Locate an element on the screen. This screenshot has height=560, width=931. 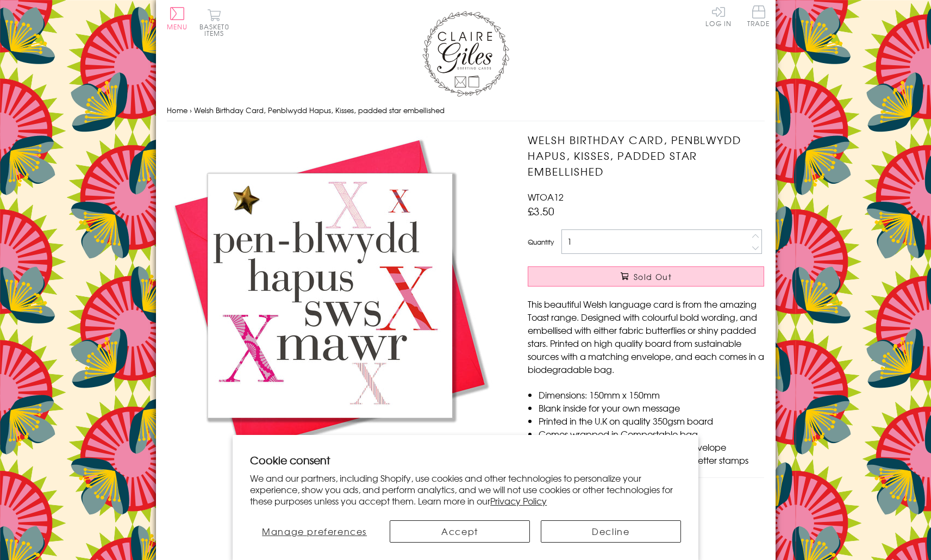
label: Quantity is located at coordinates (541, 242).